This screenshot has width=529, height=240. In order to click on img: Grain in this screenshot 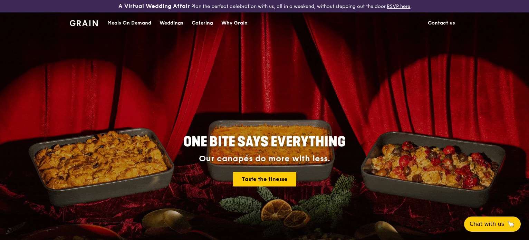, I will do `click(84, 23)`.